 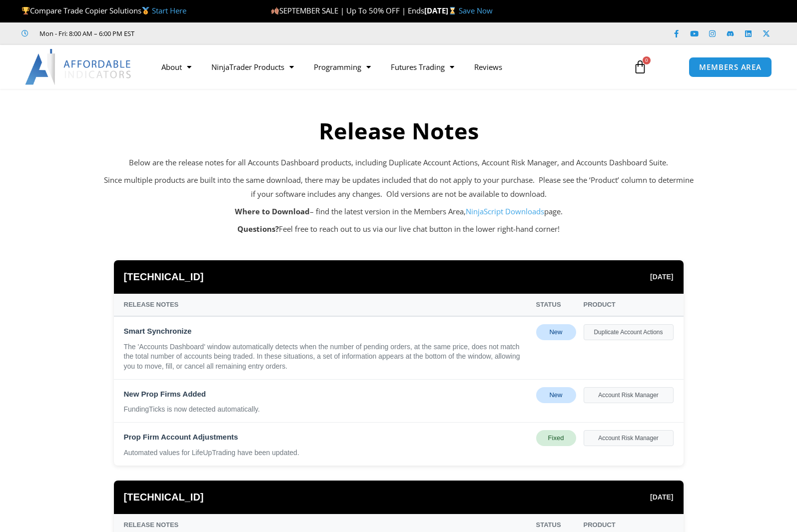 What do you see at coordinates (386, 67) in the screenshot?
I see `nav: Menu` at bounding box center [386, 67].